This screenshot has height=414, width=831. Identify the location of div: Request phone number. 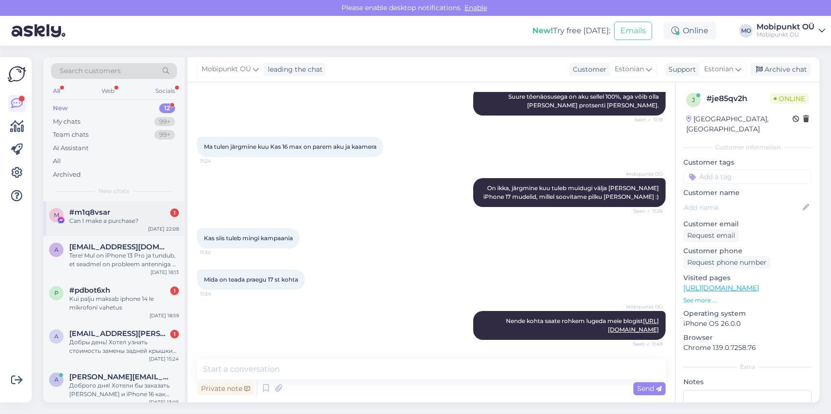
(727, 262).